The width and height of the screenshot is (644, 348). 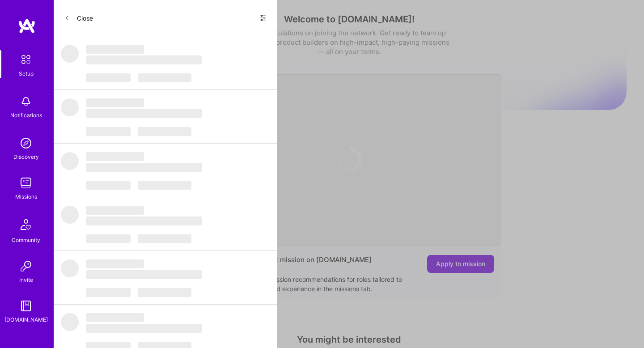 I want to click on img: Community, so click(x=26, y=224).